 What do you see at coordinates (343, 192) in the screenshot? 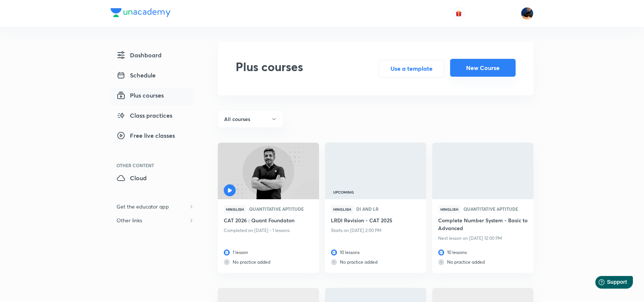
I see `span: Upcoming` at bounding box center [343, 192].